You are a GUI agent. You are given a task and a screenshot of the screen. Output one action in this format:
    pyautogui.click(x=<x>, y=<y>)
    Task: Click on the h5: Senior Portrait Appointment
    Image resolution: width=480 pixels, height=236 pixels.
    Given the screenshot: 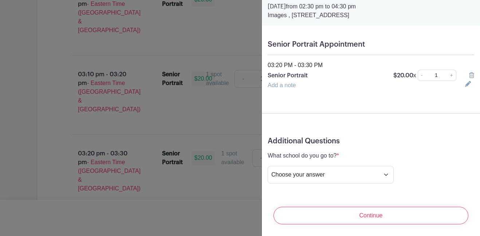 What is the action you would take?
    pyautogui.click(x=371, y=44)
    